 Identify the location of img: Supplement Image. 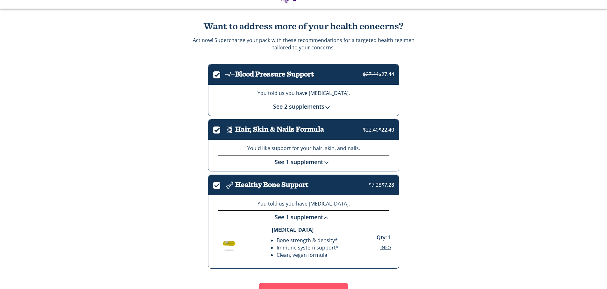
(229, 243).